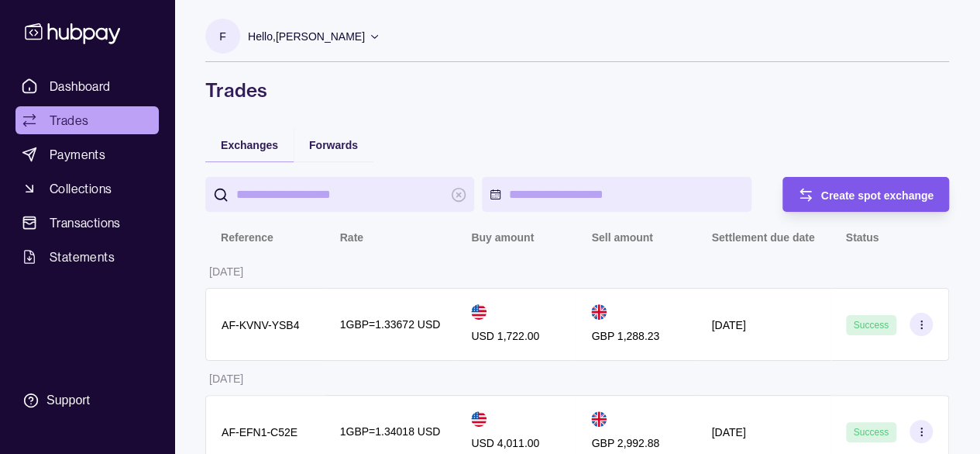 This screenshot has width=980, height=454. What do you see at coordinates (862, 237) in the screenshot?
I see `p: Status` at bounding box center [862, 237].